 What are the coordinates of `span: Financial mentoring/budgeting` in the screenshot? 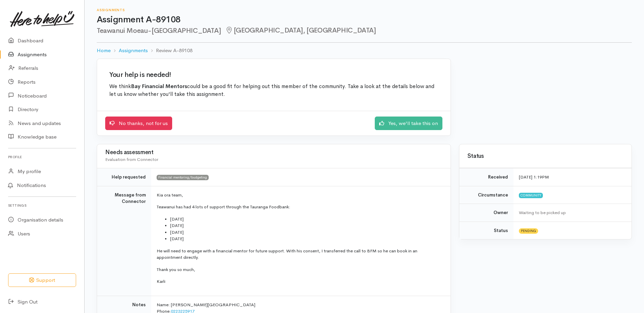 It's located at (183, 177).